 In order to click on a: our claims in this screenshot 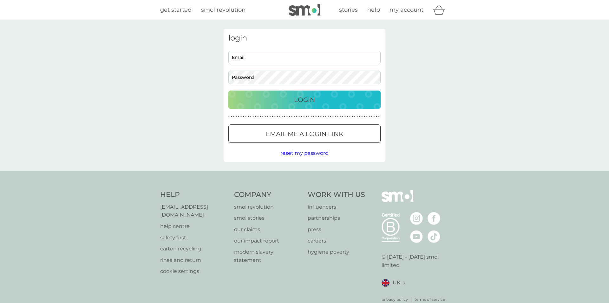, I will do `click(268, 230)`.